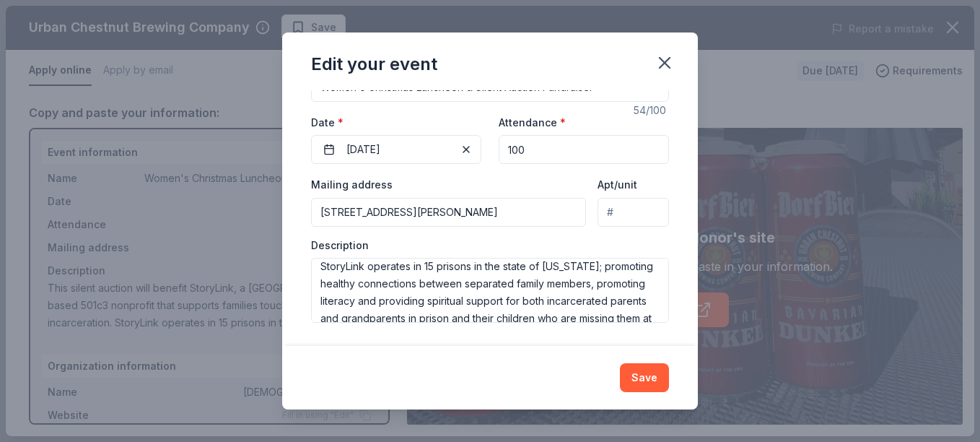  Describe the element at coordinates (351, 185) in the screenshot. I see `label: Mailing address` at that location.